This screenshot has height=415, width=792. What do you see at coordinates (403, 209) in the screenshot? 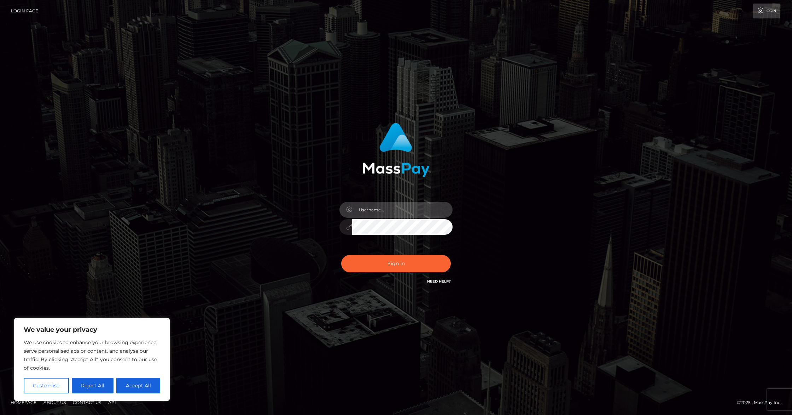
I see `input: Username...` at bounding box center [403, 209].